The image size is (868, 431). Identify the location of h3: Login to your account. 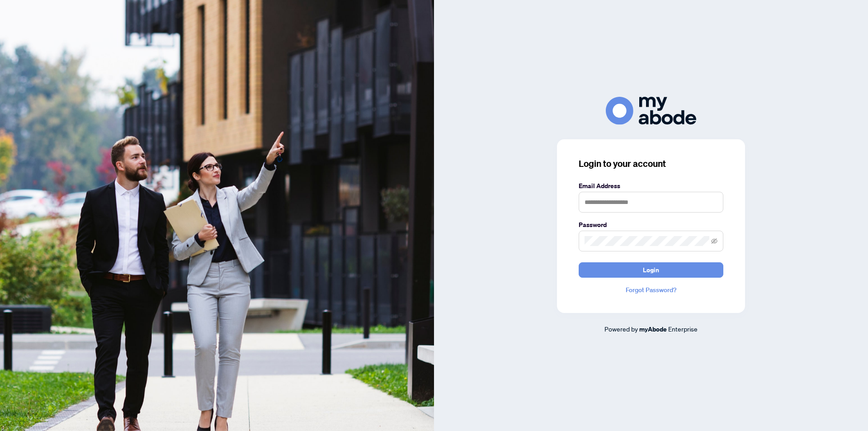
(651, 164).